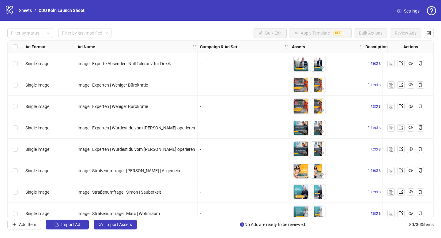 This screenshot has width=441, height=238. Describe the element at coordinates (428, 33) in the screenshot. I see `button: Configure table settings` at that location.